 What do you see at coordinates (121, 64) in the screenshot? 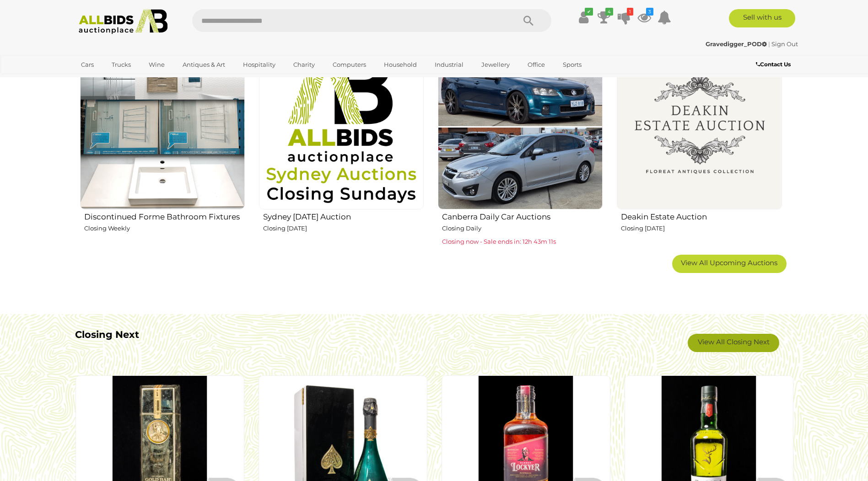
I see `a: Trucks` at bounding box center [121, 64].